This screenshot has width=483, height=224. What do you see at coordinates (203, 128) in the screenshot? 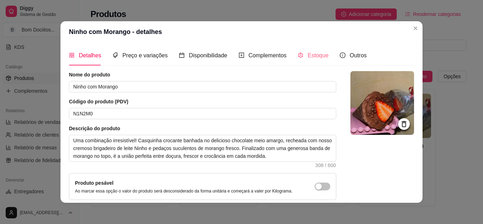
I see `article: Descrição do produto` at bounding box center [203, 128].